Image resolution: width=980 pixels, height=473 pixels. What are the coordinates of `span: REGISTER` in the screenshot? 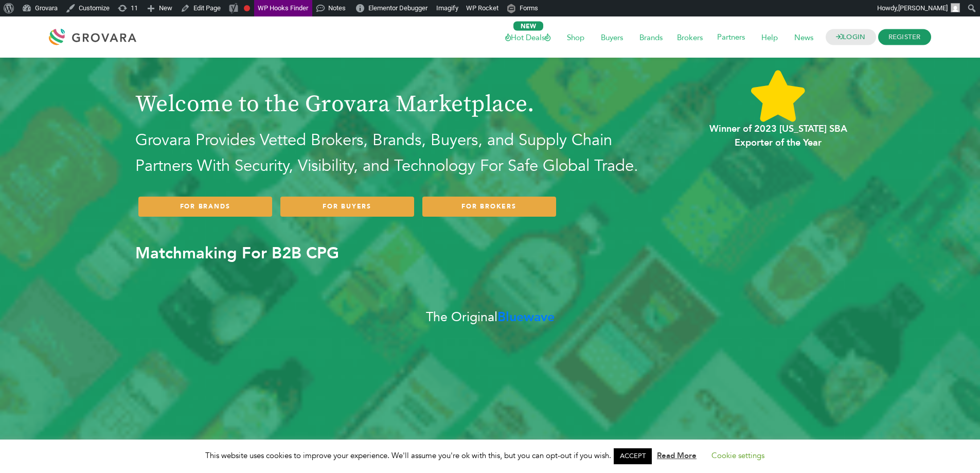 It's located at (904, 37).